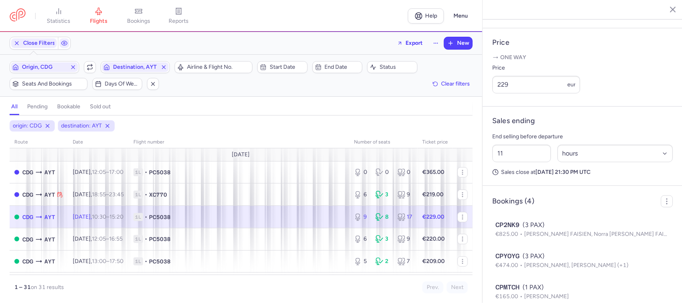 The image size is (682, 303). What do you see at coordinates (383, 261) in the screenshot?
I see `div: 2` at bounding box center [383, 261].